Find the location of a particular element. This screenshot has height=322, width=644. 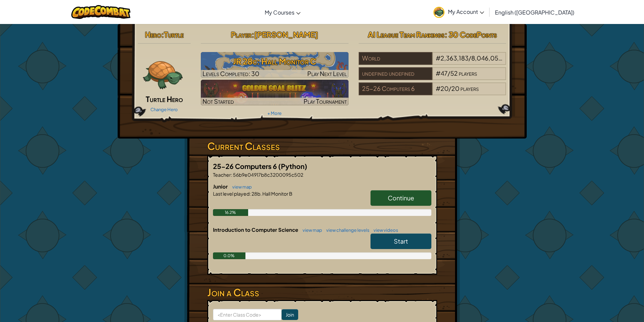

span: My Courses is located at coordinates (280, 12).